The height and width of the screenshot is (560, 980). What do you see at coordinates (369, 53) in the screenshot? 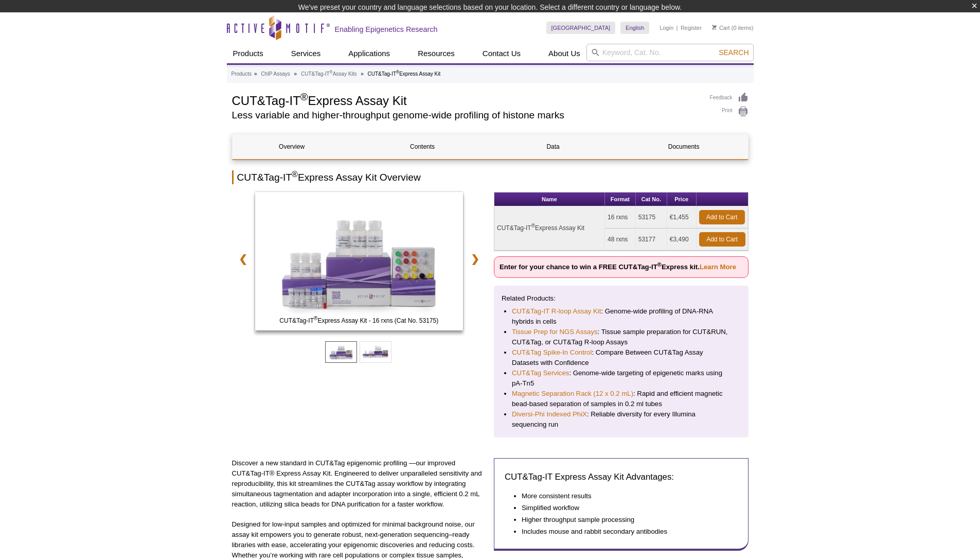
I see `a: Applications` at bounding box center [369, 53].